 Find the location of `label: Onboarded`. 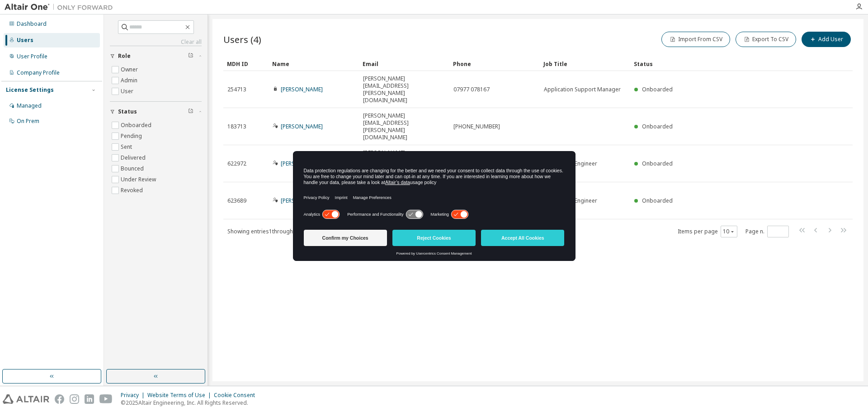

label: Onboarded is located at coordinates (137, 125).